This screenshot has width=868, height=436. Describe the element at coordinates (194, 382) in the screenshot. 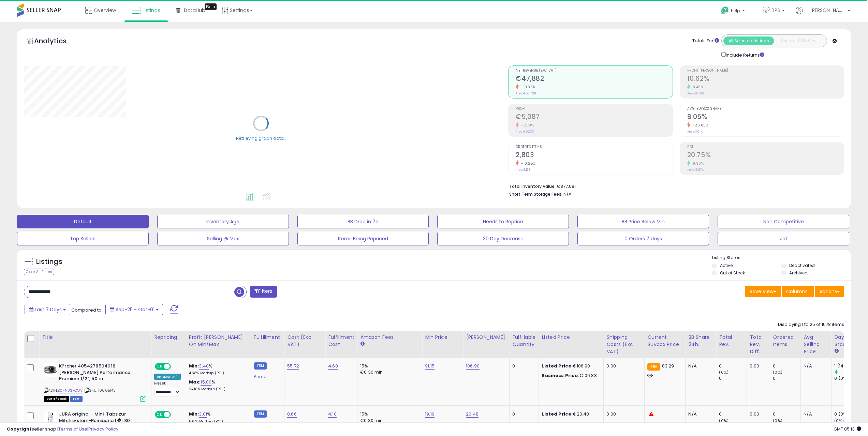

I see `b: Max:` at that location.